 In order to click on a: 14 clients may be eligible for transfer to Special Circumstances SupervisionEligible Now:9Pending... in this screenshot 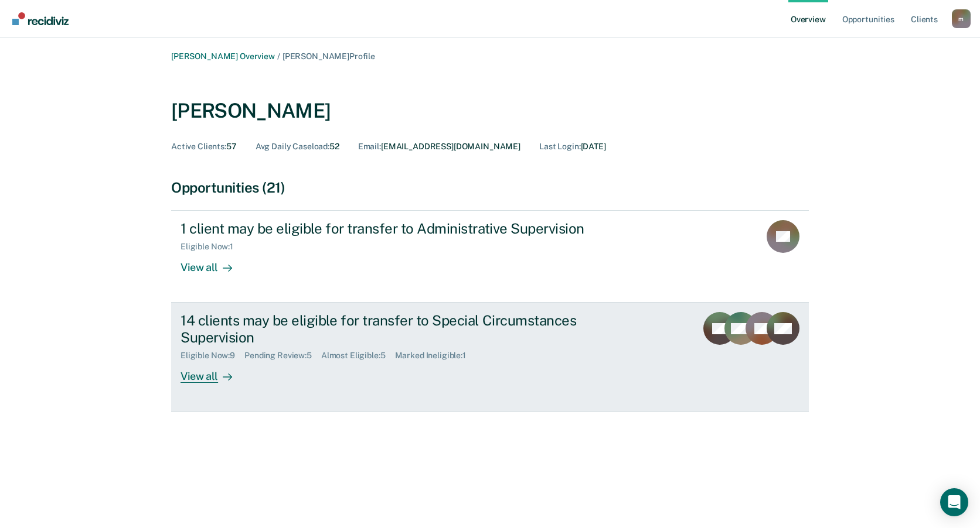, I will do `click(490, 358)`.